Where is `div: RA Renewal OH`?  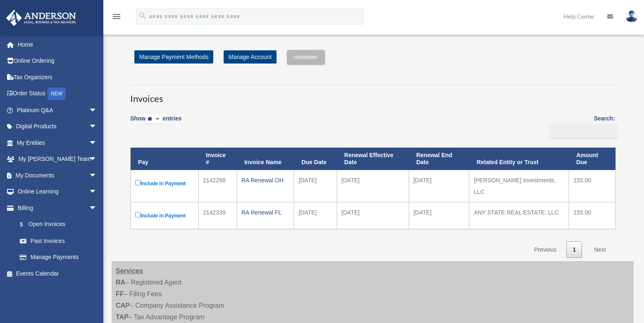
div: RA Renewal OH is located at coordinates (265, 180).